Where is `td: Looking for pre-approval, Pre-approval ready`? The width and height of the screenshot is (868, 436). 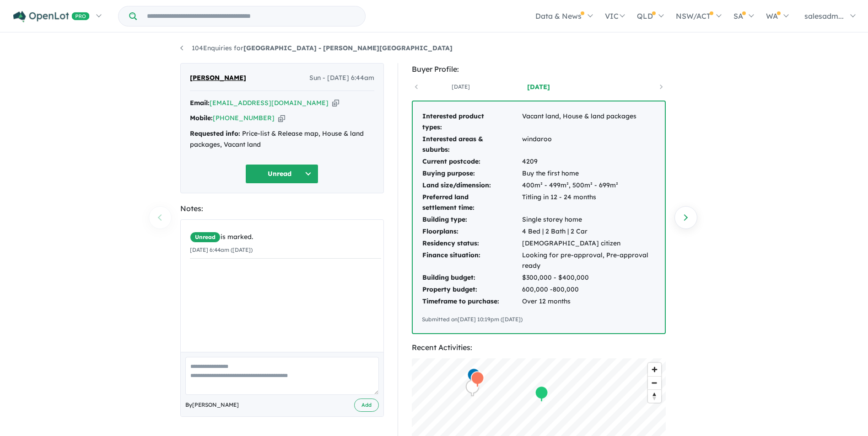 td: Looking for pre-approval, Pre-approval ready is located at coordinates (588, 261).